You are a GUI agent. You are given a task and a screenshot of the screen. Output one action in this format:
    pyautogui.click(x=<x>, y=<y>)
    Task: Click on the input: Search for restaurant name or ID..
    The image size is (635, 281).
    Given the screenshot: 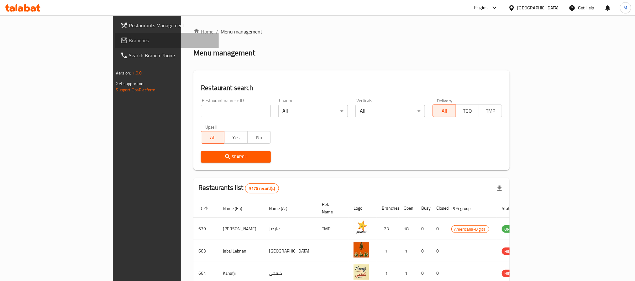 What is the action you would take?
    pyautogui.click(x=236, y=111)
    